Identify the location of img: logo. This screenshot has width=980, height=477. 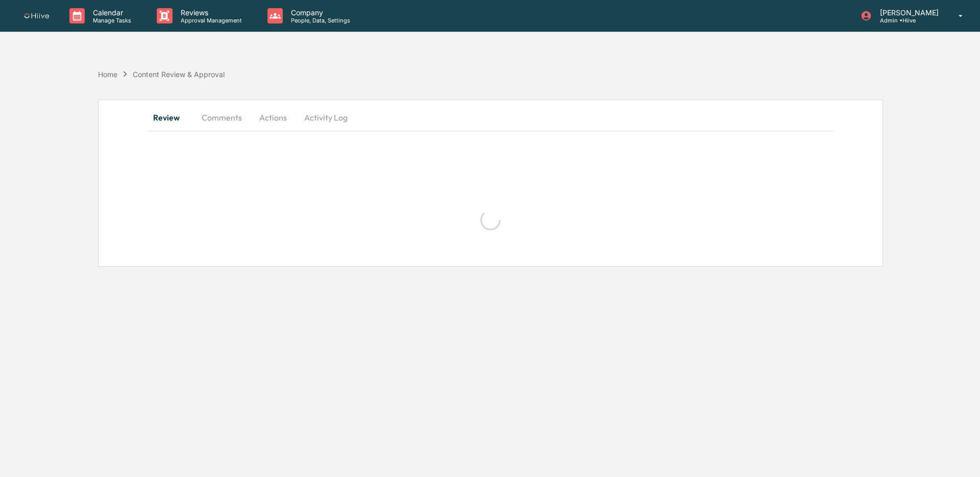
(37, 16).